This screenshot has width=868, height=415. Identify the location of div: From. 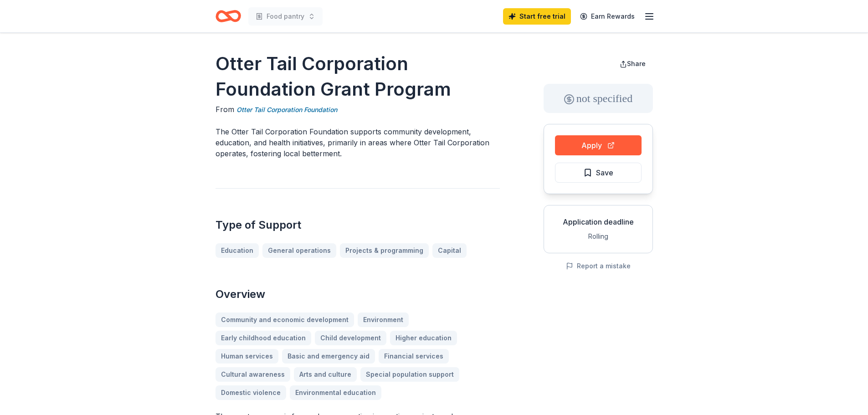
(358, 109).